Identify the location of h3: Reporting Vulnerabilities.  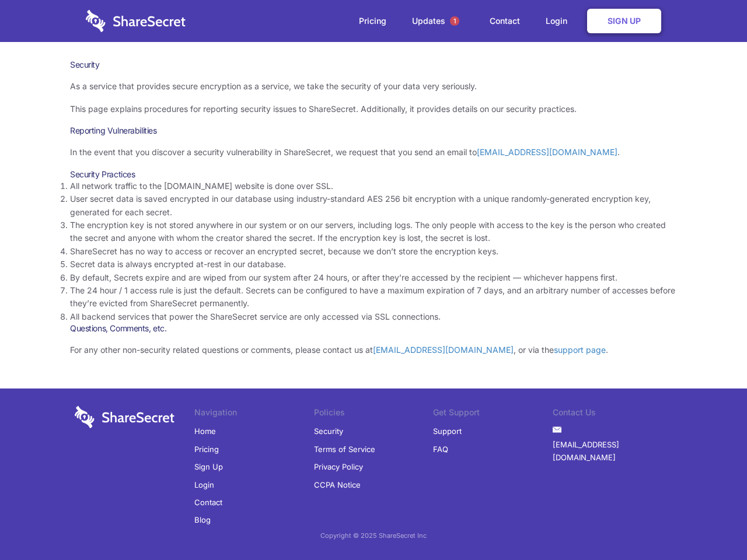
(374, 131).